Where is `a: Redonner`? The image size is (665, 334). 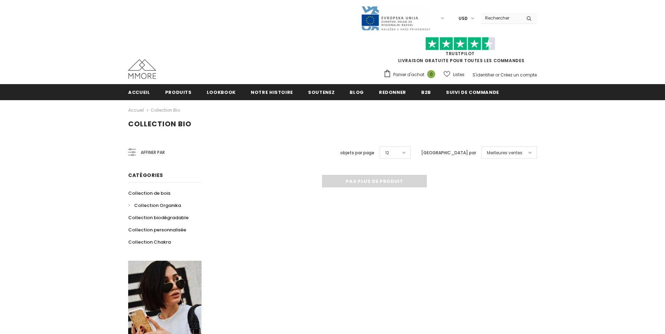 a: Redonner is located at coordinates (393, 92).